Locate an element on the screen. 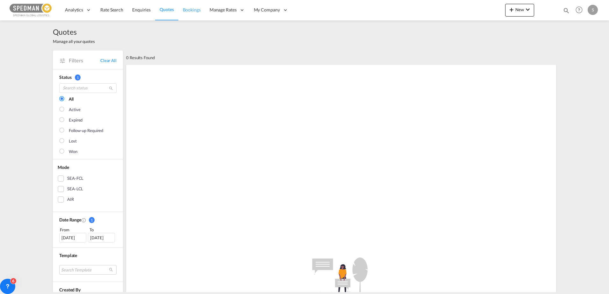 The height and width of the screenshot is (294, 609). md-checkbox: AIR is located at coordinates (88, 200).